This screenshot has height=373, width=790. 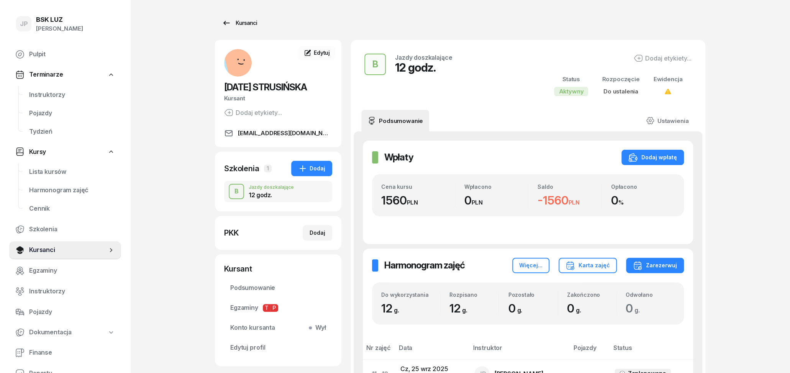 What do you see at coordinates (431, 351) in the screenshot?
I see `th: Data` at bounding box center [431, 351].